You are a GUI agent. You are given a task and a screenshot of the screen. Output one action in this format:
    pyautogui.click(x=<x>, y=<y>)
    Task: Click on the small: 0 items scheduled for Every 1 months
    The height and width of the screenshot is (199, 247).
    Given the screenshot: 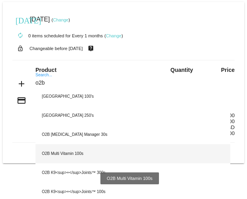 What is the action you would take?
    pyautogui.click(x=57, y=36)
    